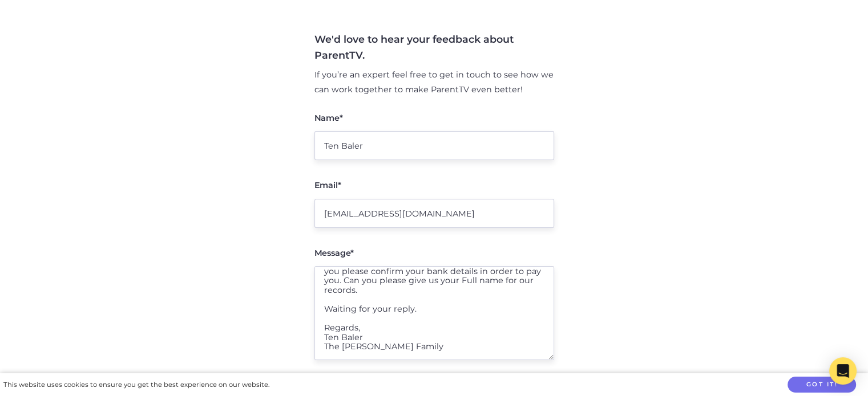  I want to click on label: Message*, so click(334, 253).